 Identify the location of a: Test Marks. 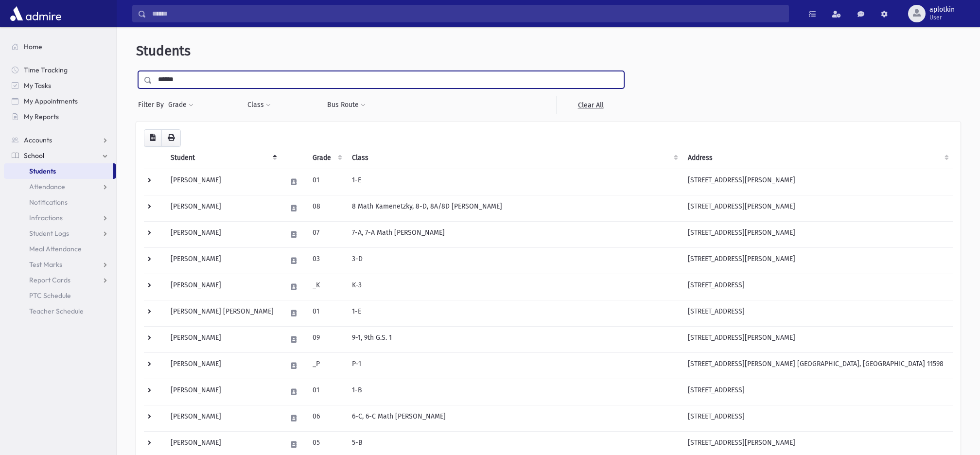
(60, 265).